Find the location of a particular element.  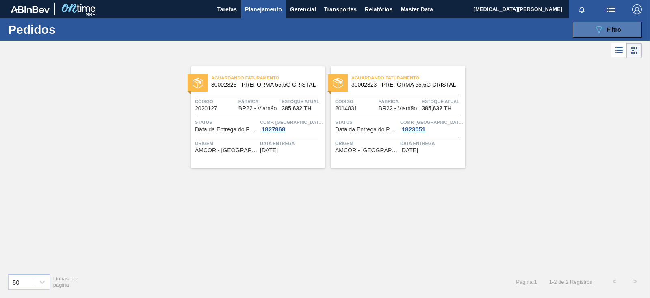

span: 22/09/2025 is located at coordinates (409, 150).